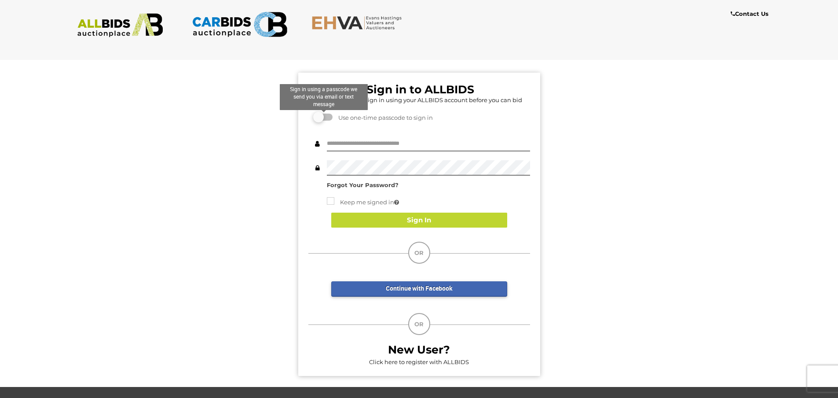 The height and width of the screenshot is (398, 838). What do you see at coordinates (362, 185) in the screenshot?
I see `strong: Forgot Your Password?` at bounding box center [362, 185].